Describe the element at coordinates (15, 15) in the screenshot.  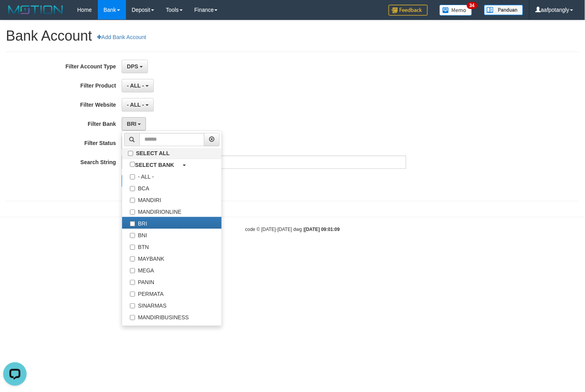
I see `button: Open LiveChat chat widget` at that location.